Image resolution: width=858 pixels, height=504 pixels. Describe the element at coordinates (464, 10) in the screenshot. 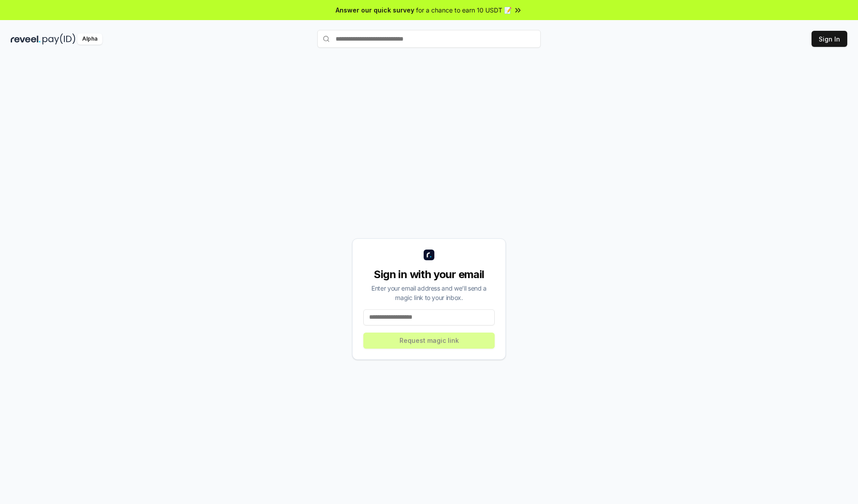

I see `span: for a chance to earn 10 USDT 📝` at that location.